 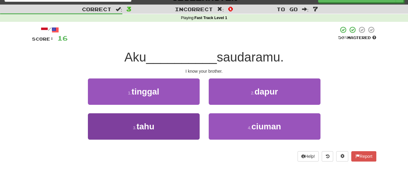 I want to click on span: saudaramu., so click(x=251, y=57).